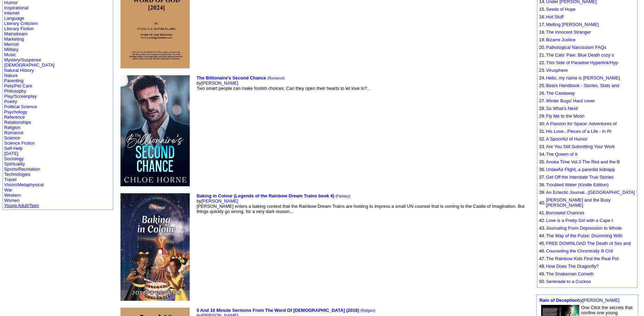  Describe the element at coordinates (10, 55) in the screenshot. I see `a: Music` at that location.